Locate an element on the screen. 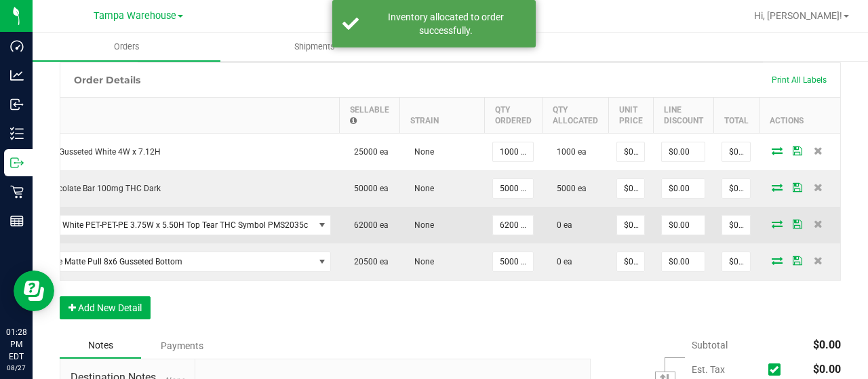  th: Actions is located at coordinates (800, 115).